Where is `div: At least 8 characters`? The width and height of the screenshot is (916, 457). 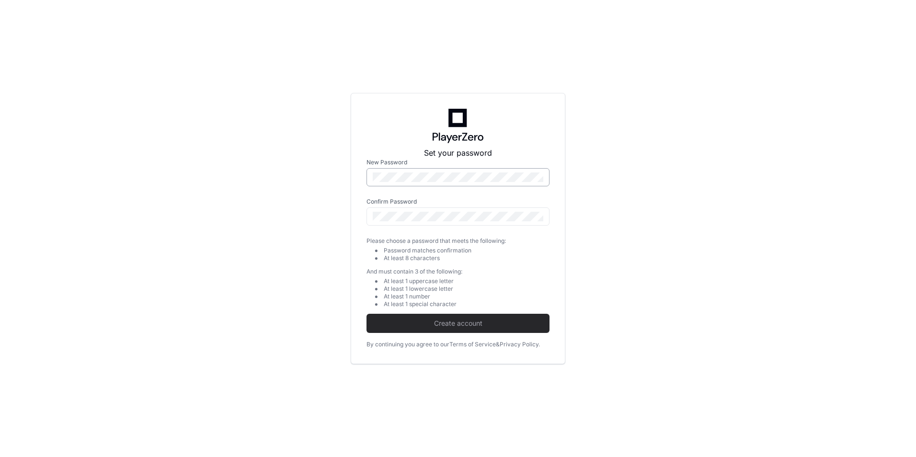
div: At least 8 characters is located at coordinates (467, 258).